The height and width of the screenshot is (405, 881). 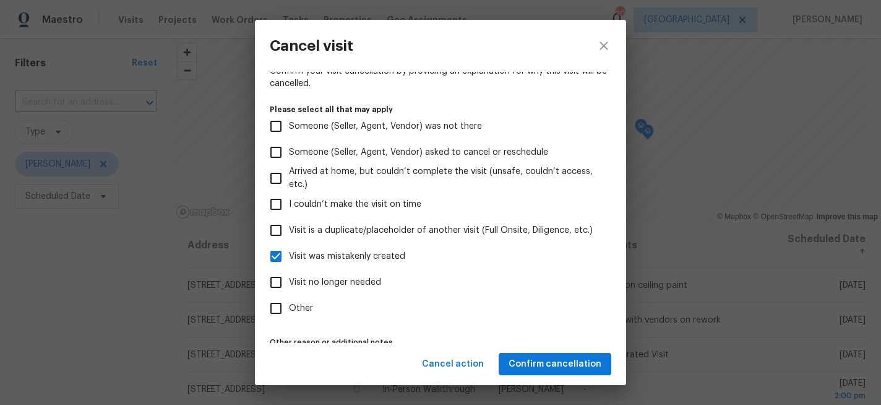 I want to click on span: I couldn’t make the visit on time, so click(x=355, y=204).